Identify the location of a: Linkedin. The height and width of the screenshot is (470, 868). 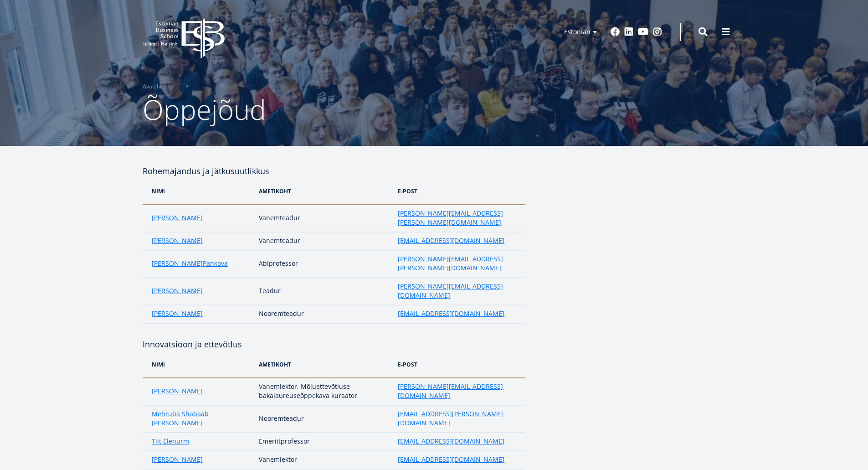
(629, 32).